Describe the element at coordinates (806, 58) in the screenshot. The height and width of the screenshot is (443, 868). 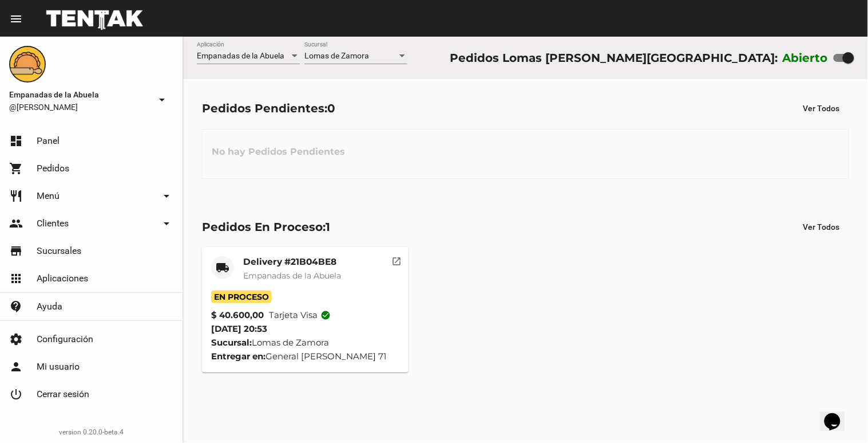
I see `label: Abierto` at that location.